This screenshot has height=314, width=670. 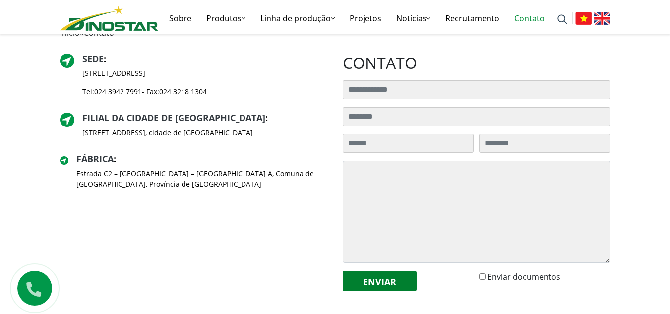 What do you see at coordinates (472, 18) in the screenshot?
I see `font: Recrutamento` at bounding box center [472, 18].